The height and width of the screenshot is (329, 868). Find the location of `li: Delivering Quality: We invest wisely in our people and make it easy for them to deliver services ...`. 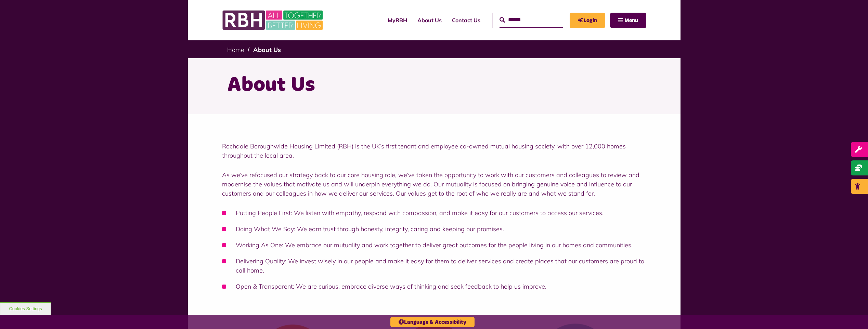

li: Delivering Quality: We invest wisely in our people and make it easy for them to deliver services ... is located at coordinates (434, 266).